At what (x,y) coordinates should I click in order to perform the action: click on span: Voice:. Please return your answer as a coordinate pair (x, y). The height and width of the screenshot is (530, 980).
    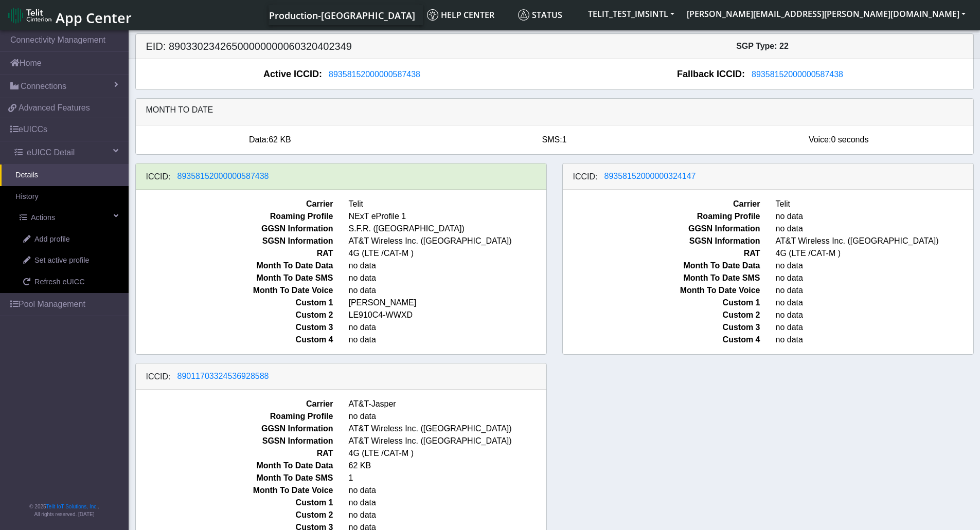
    Looking at the image, I should click on (820, 140).